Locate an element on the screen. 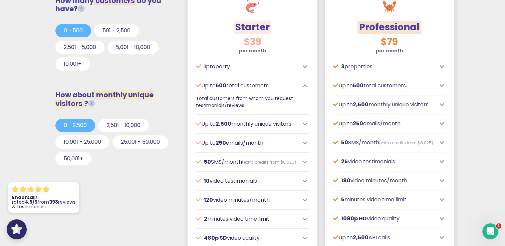  button: 10,001+ is located at coordinates (72, 64).